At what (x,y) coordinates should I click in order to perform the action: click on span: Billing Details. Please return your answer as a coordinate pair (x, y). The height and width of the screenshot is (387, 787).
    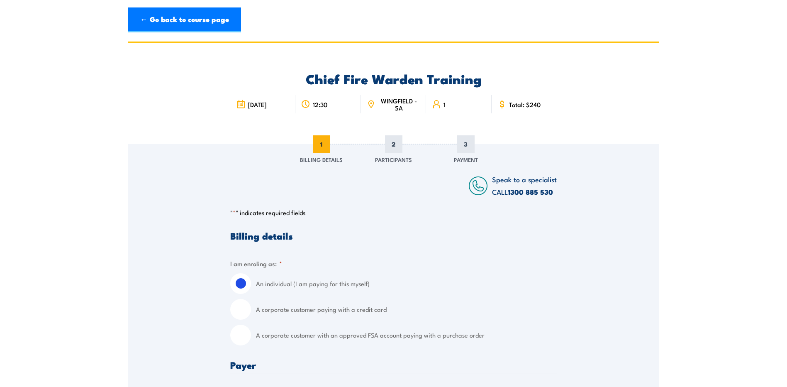
    Looking at the image, I should click on (321, 159).